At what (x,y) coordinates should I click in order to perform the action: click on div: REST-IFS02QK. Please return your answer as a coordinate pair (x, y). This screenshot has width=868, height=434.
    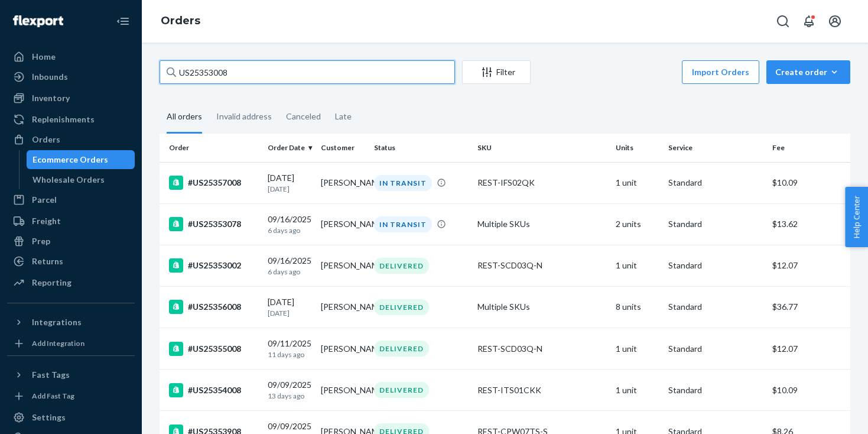
    Looking at the image, I should click on (542, 183).